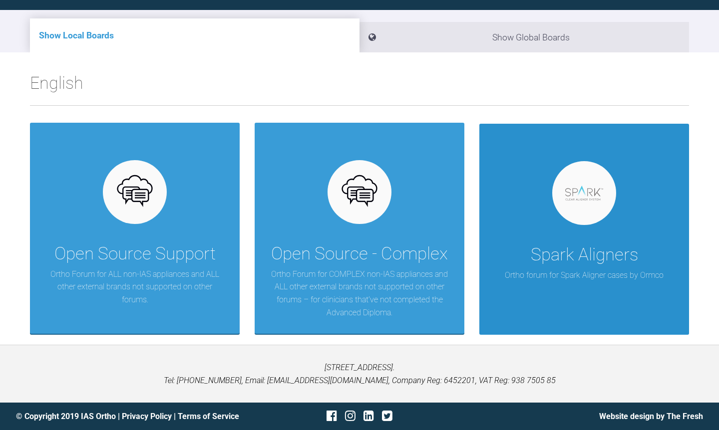  Describe the element at coordinates (135, 254) in the screenshot. I see `div: Open Source Support` at that location.